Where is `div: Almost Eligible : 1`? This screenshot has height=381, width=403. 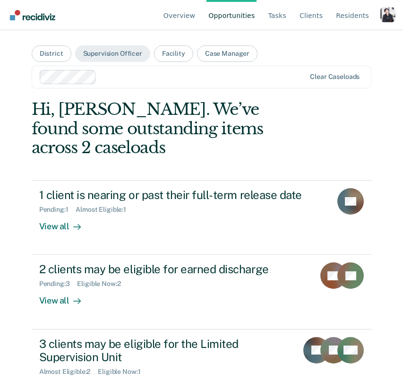
div: Almost Eligible : 1 is located at coordinates (104, 209).